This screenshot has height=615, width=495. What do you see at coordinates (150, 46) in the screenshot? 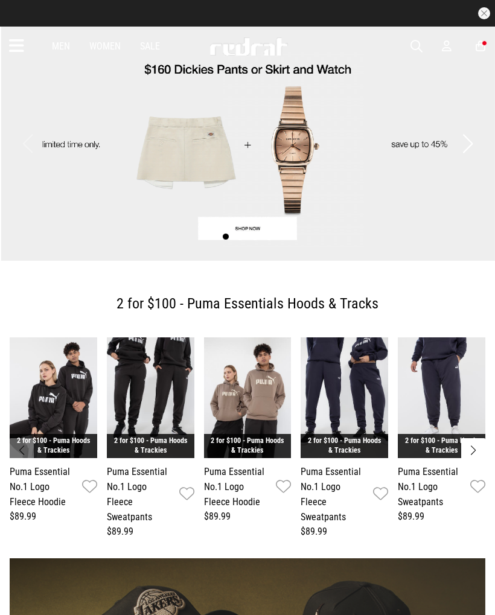
I see `a: Sale` at bounding box center [150, 46].